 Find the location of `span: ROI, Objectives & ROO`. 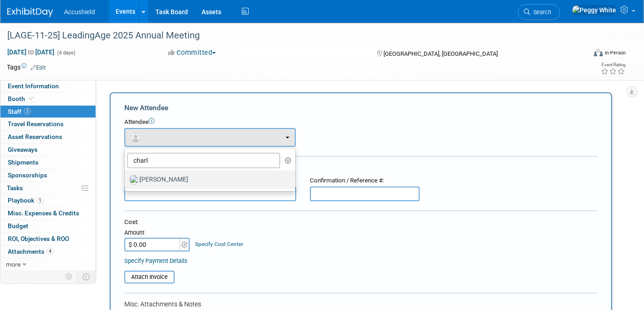

span: ROI, Objectives & ROO is located at coordinates (38, 239).